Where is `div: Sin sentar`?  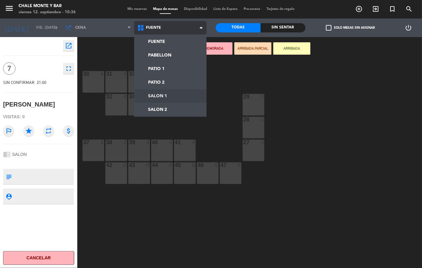 div: Sin sentar is located at coordinates (283, 28).